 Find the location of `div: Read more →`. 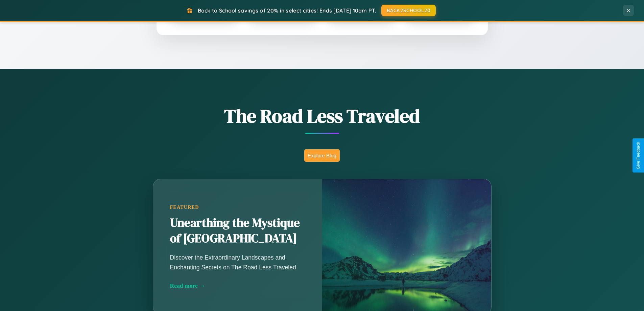

div: Read more → is located at coordinates (238, 286).